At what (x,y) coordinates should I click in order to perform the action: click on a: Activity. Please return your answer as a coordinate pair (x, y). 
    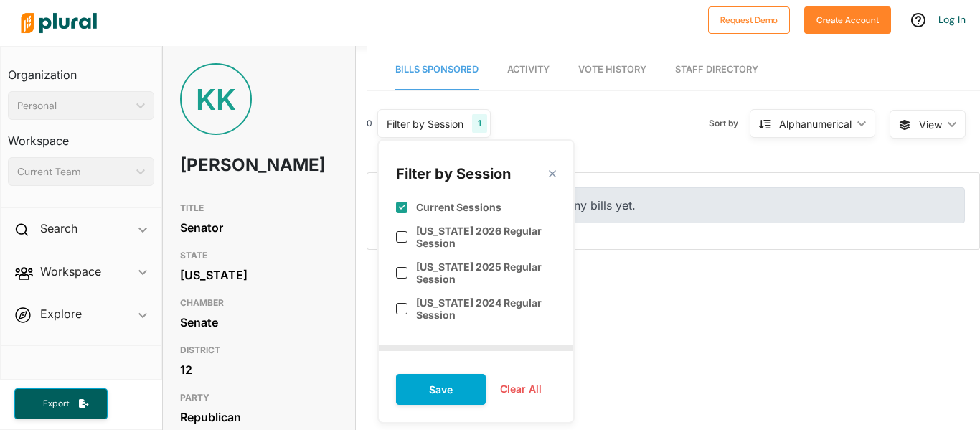
    Looking at the image, I should click on (528, 69).